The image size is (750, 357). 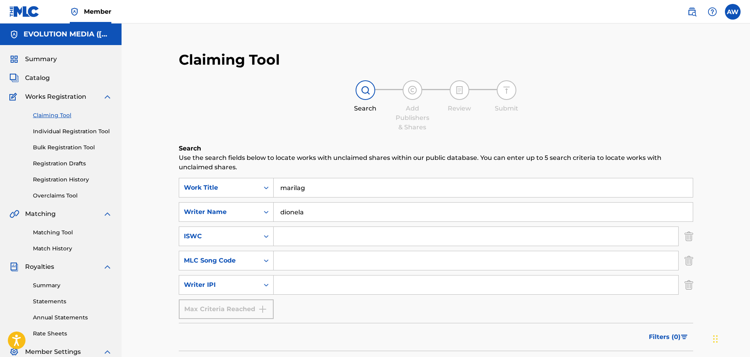 What do you see at coordinates (664, 337) in the screenshot?
I see `span: Filters ( 0 )` at bounding box center [664, 337].